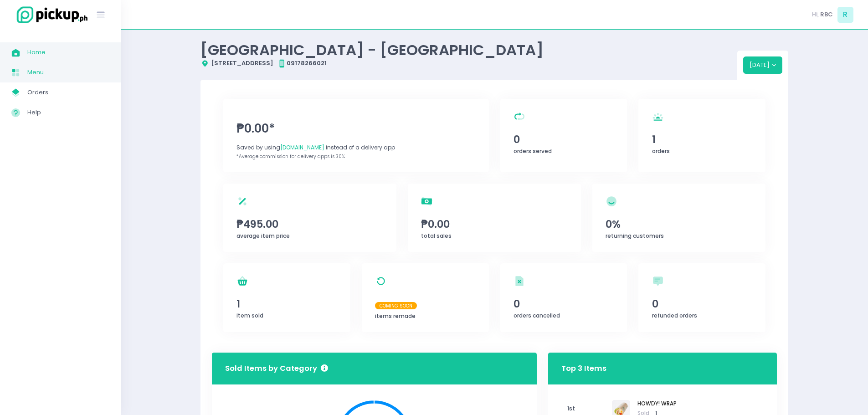 The height and width of the screenshot is (415, 868). I want to click on span: refunded orders, so click(674, 315).